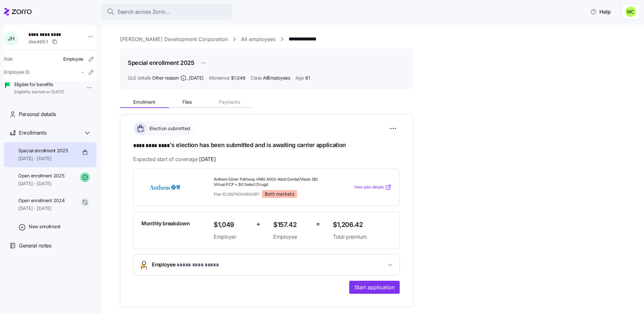 The width and height of the screenshot is (644, 314). Describe the element at coordinates (41, 201) in the screenshot. I see `span: Open enrollment 2024` at that location.